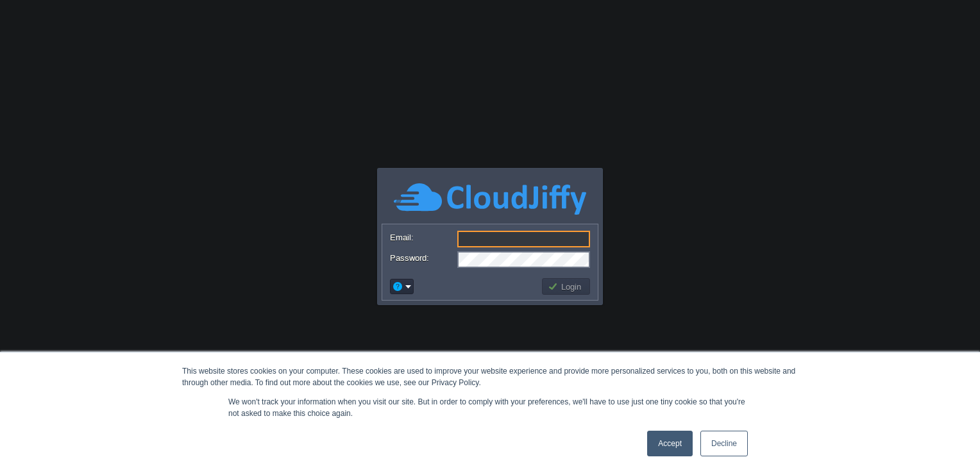  I want to click on label: Email:, so click(422, 237).